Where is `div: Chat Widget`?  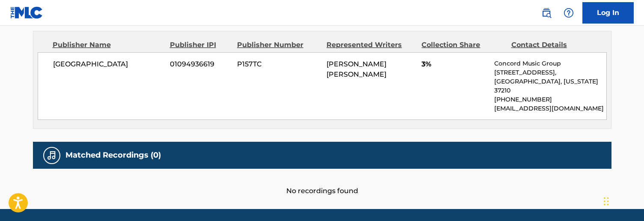
div: Chat Widget is located at coordinates (623, 201).